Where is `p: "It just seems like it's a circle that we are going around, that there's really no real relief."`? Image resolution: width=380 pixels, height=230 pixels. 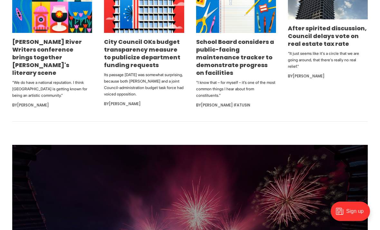 p: "It just seems like it's a circle that we are going around, that there's really no real relief." is located at coordinates (328, 60).